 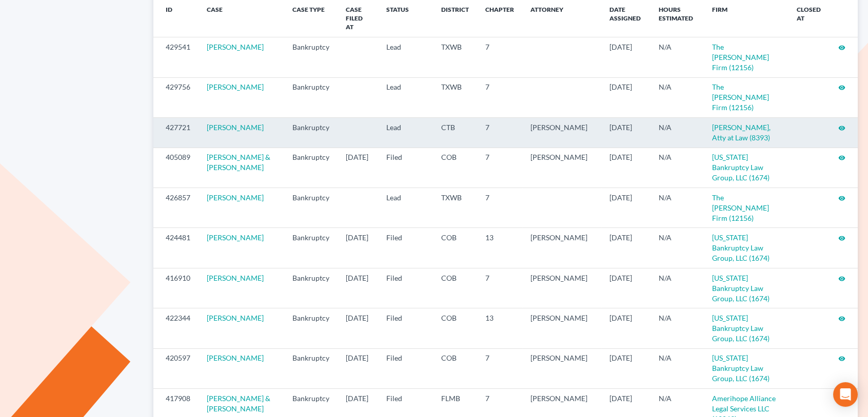 I want to click on td: 420597, so click(x=176, y=369).